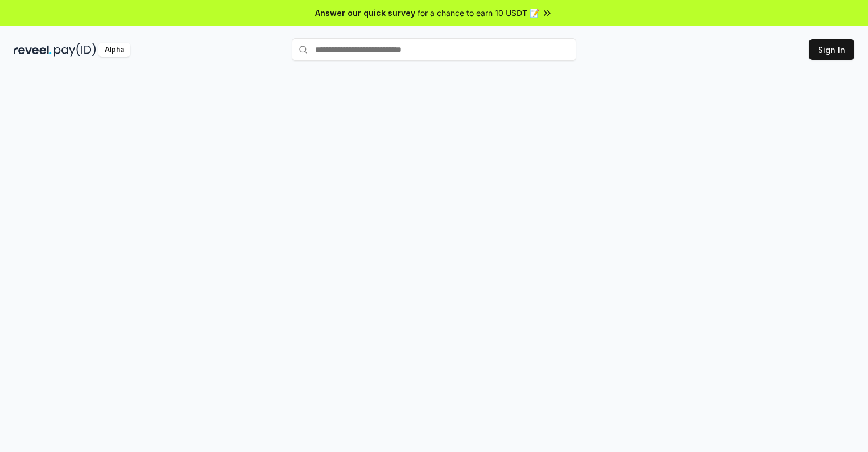 This screenshot has height=452, width=868. I want to click on div: Alpha, so click(114, 50).